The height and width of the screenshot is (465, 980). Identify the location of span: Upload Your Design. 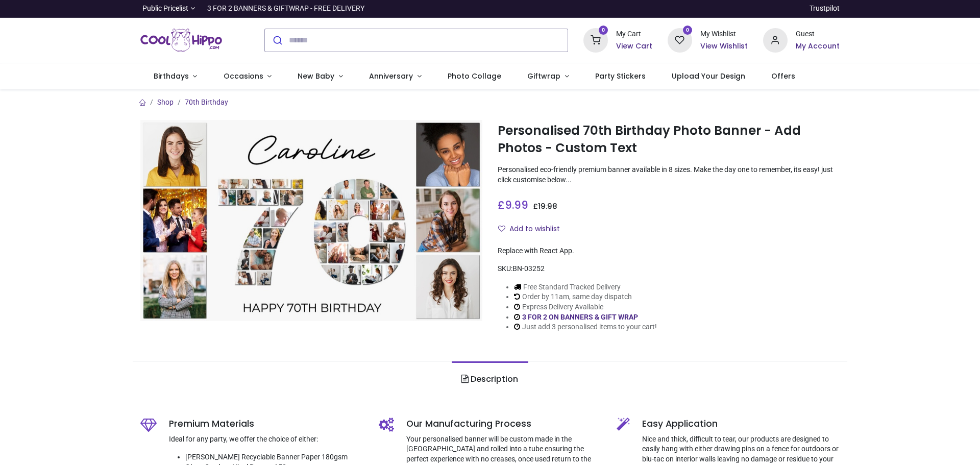
(708, 76).